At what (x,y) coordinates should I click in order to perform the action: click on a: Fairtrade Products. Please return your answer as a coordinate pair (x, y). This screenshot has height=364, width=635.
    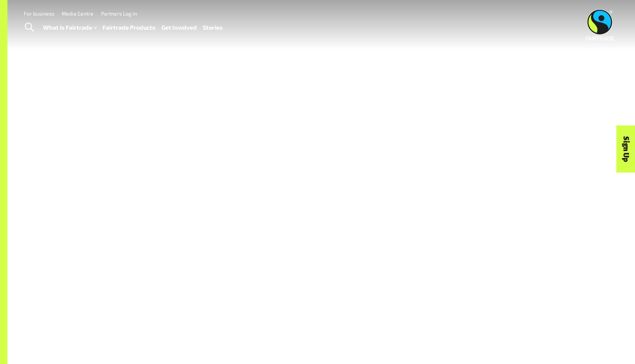
    Looking at the image, I should click on (129, 27).